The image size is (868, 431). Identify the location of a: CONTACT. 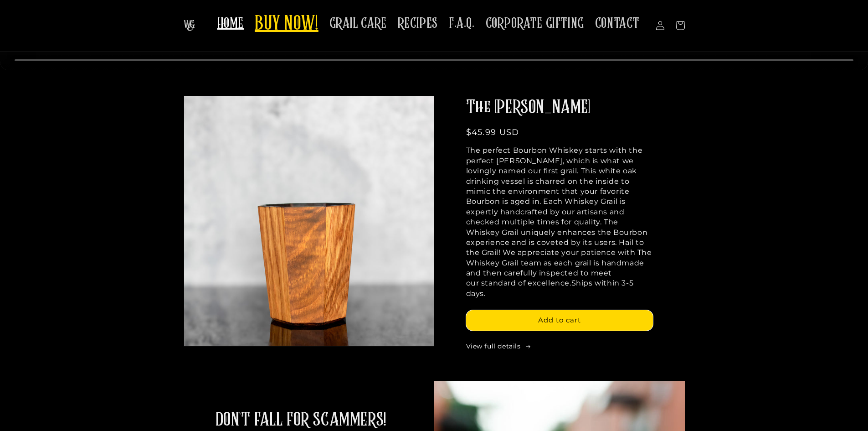
(617, 23).